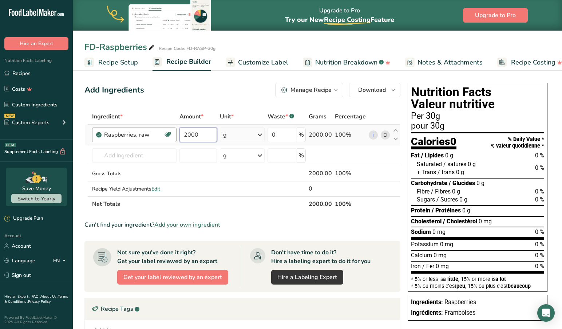  What do you see at coordinates (460, 221) in the screenshot?
I see `span: / Cholestérol` at bounding box center [460, 221].